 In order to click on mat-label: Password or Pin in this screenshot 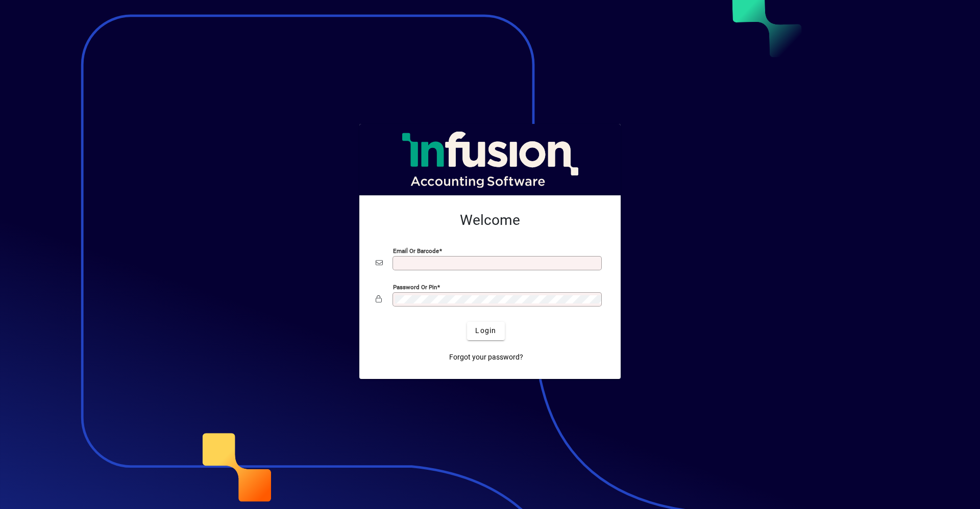, I will do `click(415, 287)`.